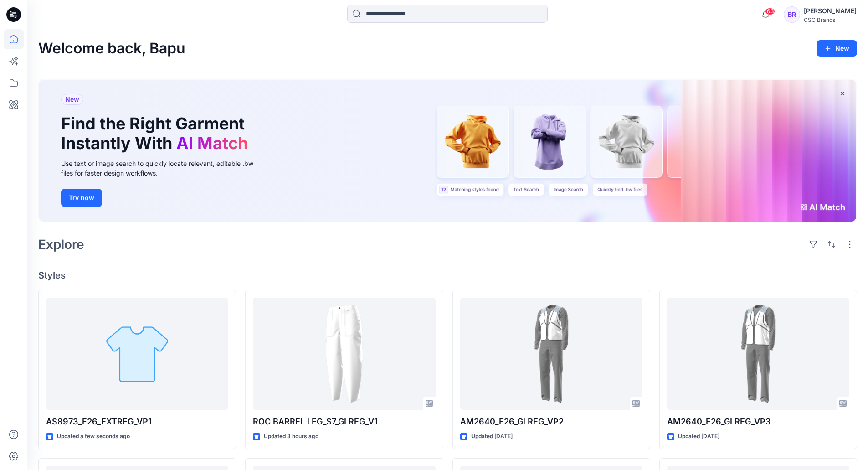 The width and height of the screenshot is (868, 470). What do you see at coordinates (830, 20) in the screenshot?
I see `div: CSC Brands` at bounding box center [830, 20].